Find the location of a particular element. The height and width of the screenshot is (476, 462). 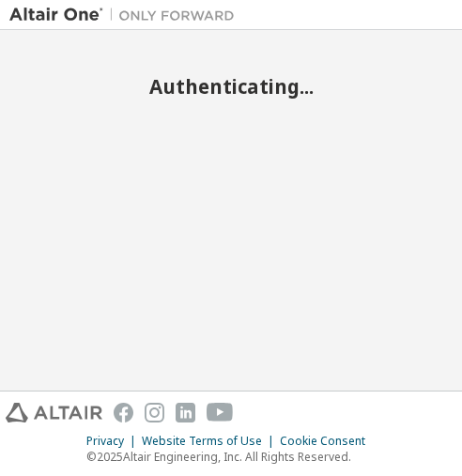

div: Cookie Consent is located at coordinates (328, 442).